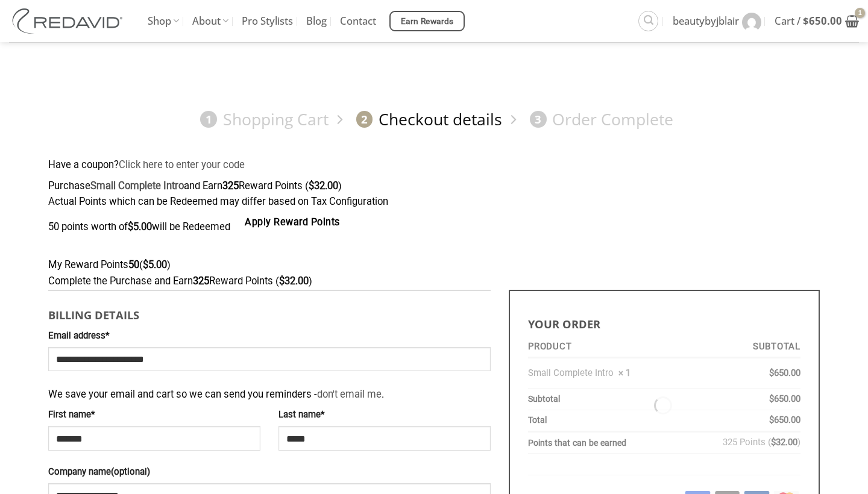  What do you see at coordinates (155, 264) in the screenshot?
I see `span: 5.00` at bounding box center [155, 264].